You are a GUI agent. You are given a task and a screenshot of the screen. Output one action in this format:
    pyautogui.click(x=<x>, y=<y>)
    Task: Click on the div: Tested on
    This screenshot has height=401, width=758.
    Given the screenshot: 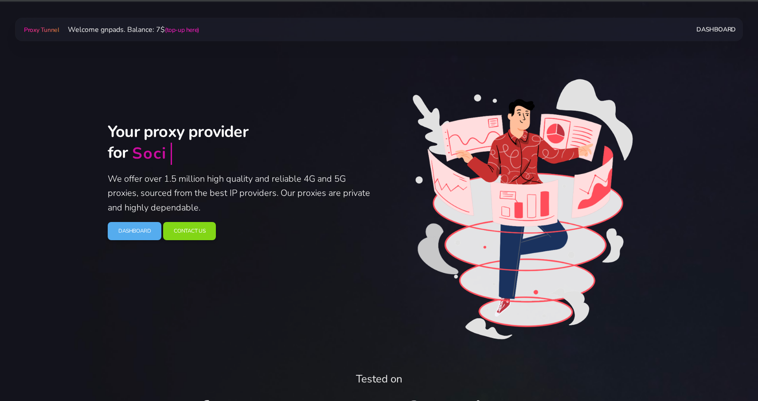 What is the action you would take?
    pyautogui.click(x=379, y=379)
    